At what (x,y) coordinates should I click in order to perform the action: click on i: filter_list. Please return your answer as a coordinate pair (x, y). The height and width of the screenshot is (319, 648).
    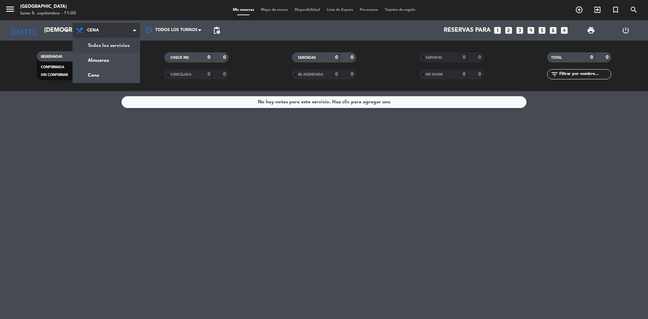
    Looking at the image, I should click on (555, 74).